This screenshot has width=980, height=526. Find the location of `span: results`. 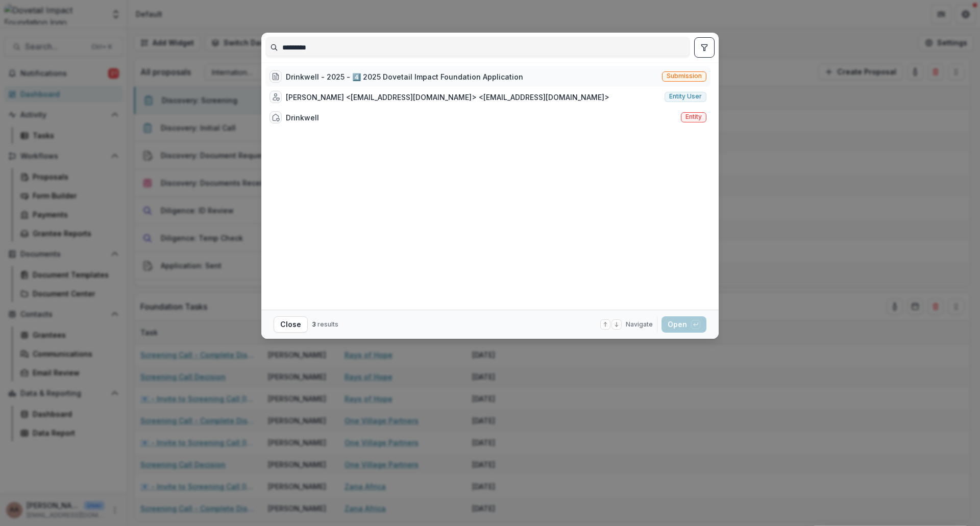

span: results is located at coordinates (327, 324).